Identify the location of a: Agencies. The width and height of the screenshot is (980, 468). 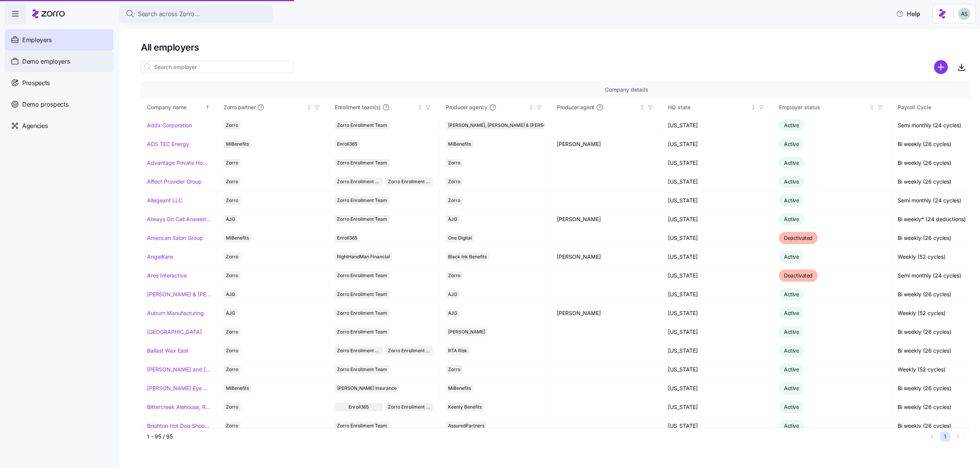
(59, 126).